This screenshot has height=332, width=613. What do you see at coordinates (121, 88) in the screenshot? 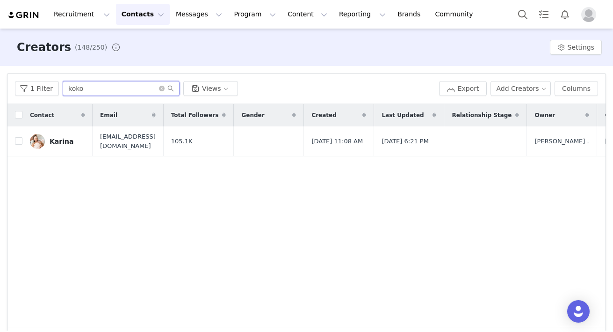
I see `input: Search...` at bounding box center [121, 88].